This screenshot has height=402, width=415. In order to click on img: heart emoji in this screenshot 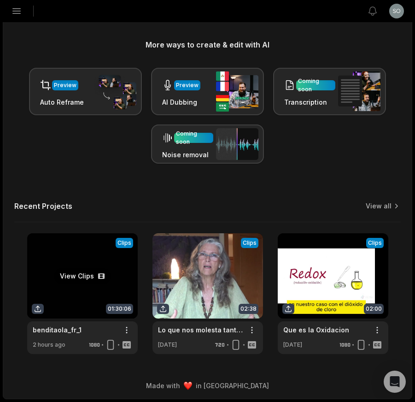, I will do `click(188, 386)`.